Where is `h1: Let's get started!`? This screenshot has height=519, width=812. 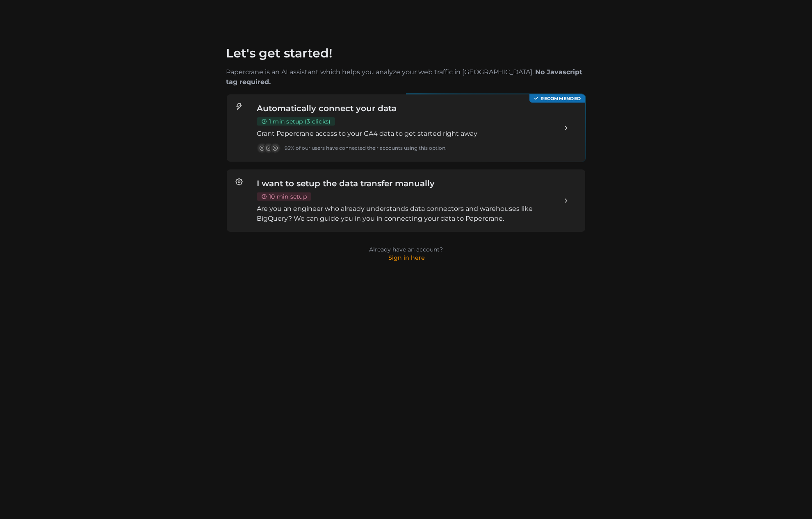 h1: Let's get started! is located at coordinates (279, 53).